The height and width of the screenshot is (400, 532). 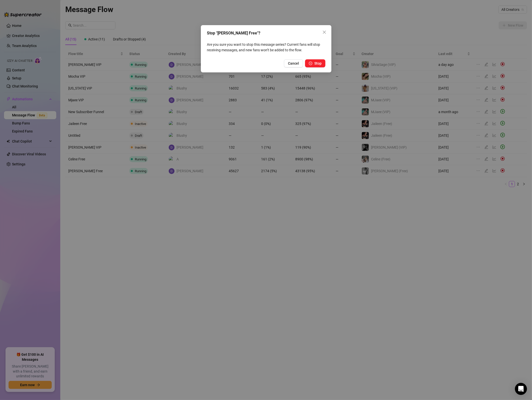 I want to click on button: Stop, so click(x=315, y=63).